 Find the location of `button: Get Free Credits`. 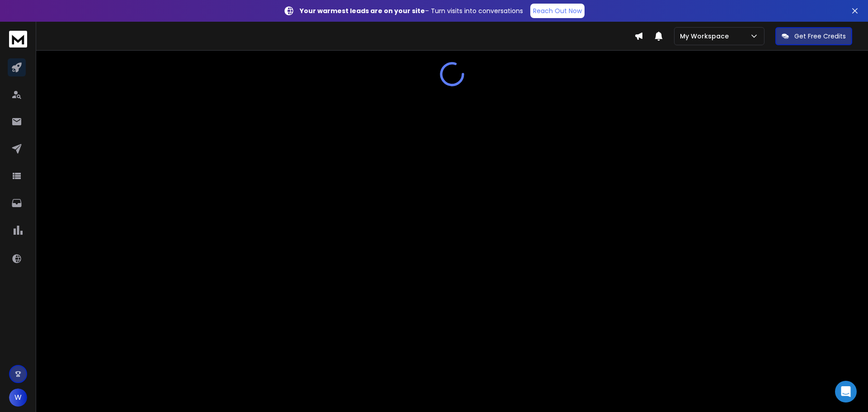

button: Get Free Credits is located at coordinates (814, 37).